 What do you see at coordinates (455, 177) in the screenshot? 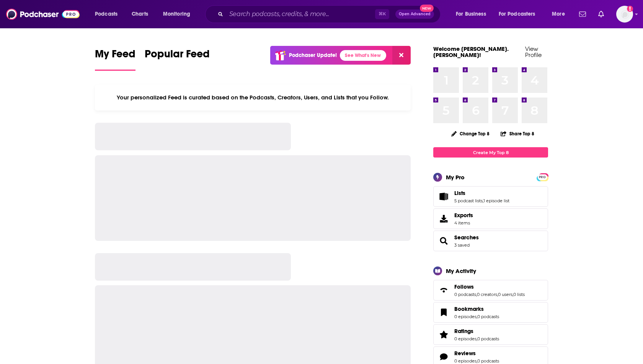
I see `div: My Pro` at bounding box center [455, 177].